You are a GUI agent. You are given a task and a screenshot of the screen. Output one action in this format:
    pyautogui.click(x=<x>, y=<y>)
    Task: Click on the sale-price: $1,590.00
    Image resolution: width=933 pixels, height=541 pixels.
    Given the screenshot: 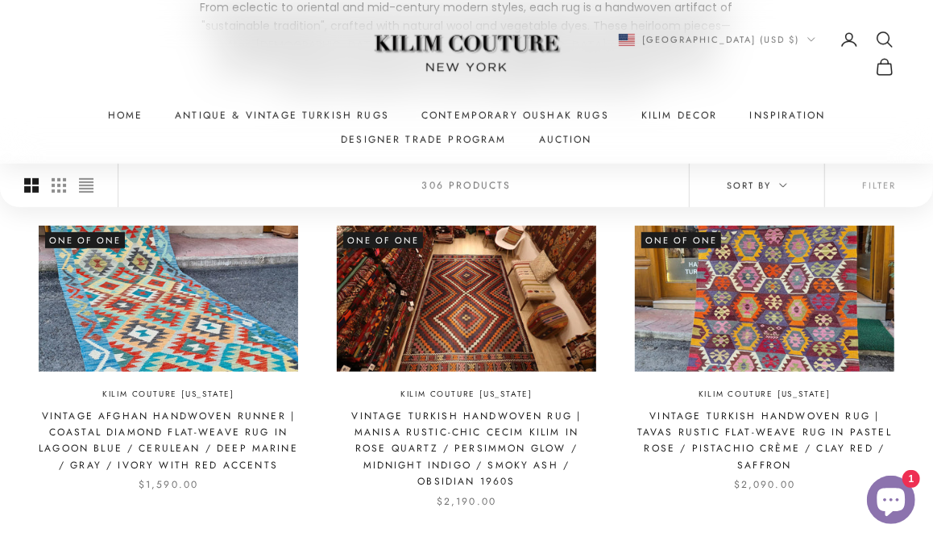 What is the action you would take?
    pyautogui.click(x=168, y=484)
    